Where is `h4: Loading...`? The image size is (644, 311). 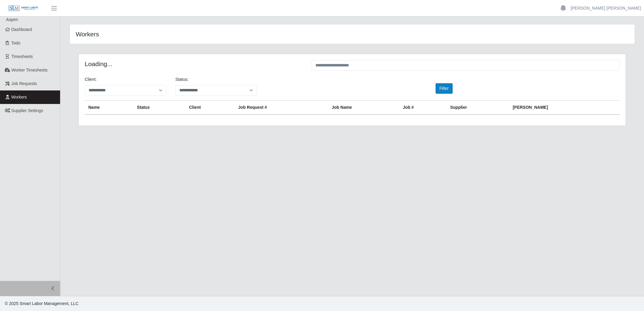
h4: Loading... is located at coordinates (194, 63).